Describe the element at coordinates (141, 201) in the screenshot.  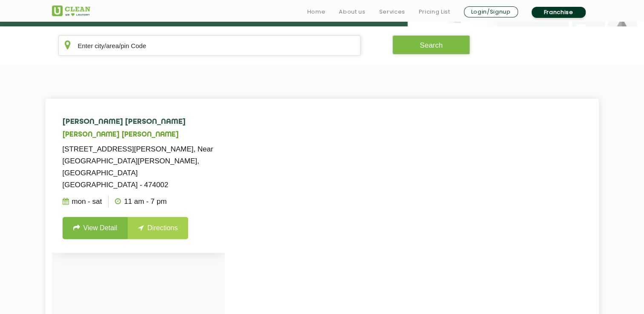
I see `p: 11 AM - 7 PM` at that location.